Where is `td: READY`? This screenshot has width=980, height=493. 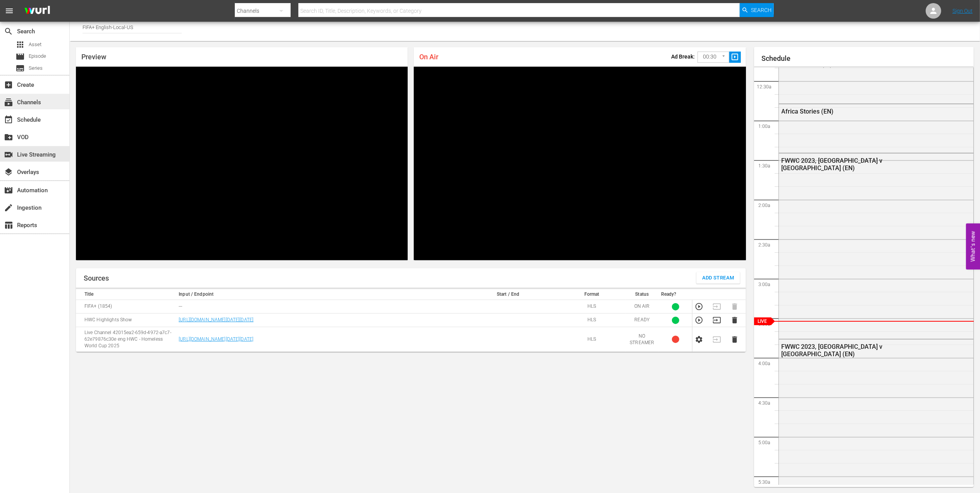
td: READY is located at coordinates (642, 320).